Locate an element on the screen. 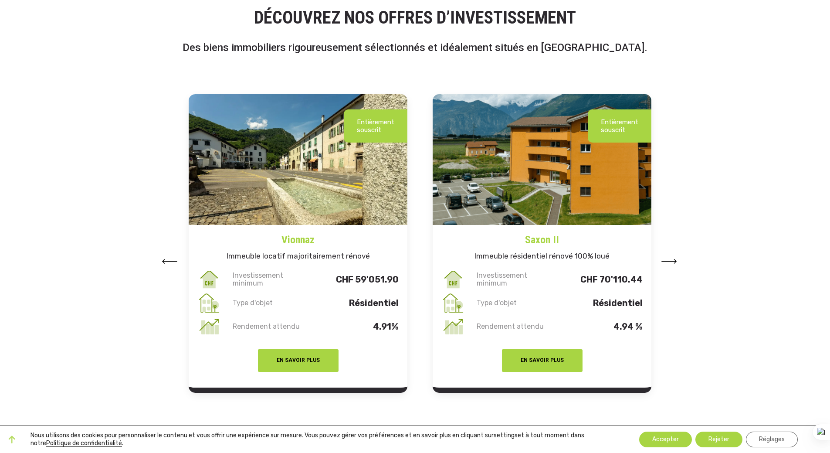  h5: Immeuble locatif majoritairement rénové is located at coordinates (298, 257).